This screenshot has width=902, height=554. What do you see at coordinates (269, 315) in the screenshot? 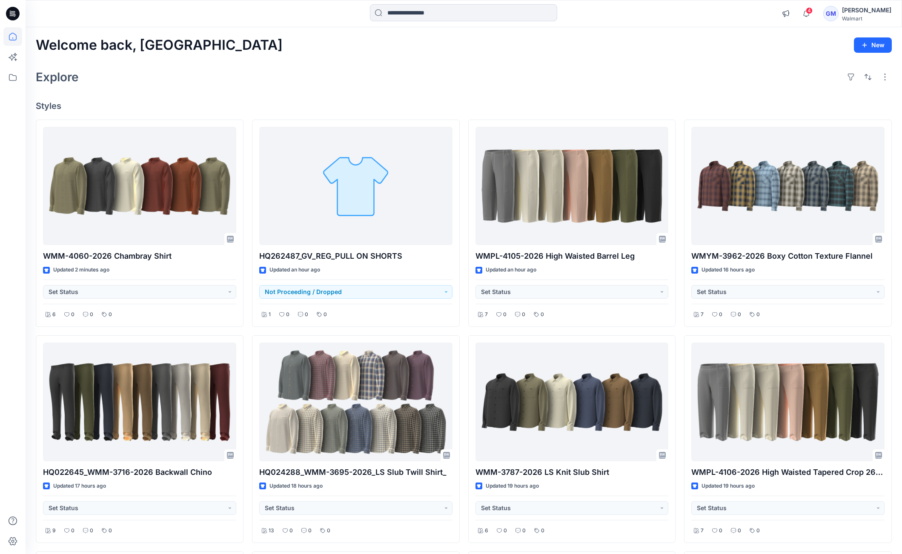
I see `p: 1` at bounding box center [269, 315].